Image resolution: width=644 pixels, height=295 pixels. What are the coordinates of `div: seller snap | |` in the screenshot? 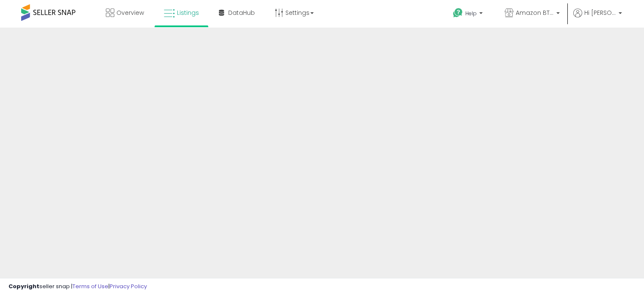 It's located at (77, 287).